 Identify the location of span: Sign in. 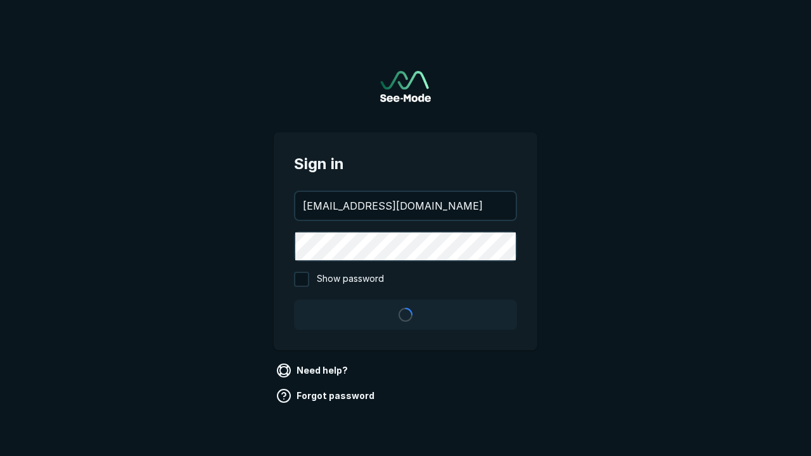
(405, 164).